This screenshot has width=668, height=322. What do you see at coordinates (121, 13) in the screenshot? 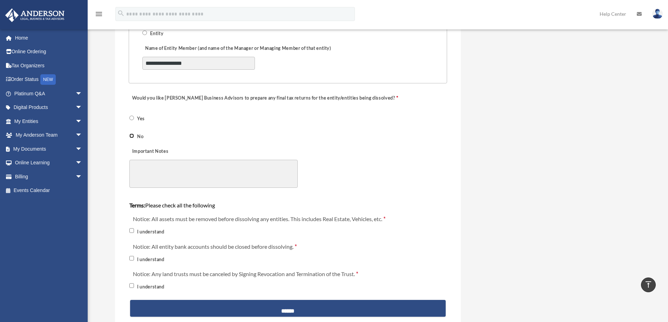
I see `i: search` at bounding box center [121, 13].